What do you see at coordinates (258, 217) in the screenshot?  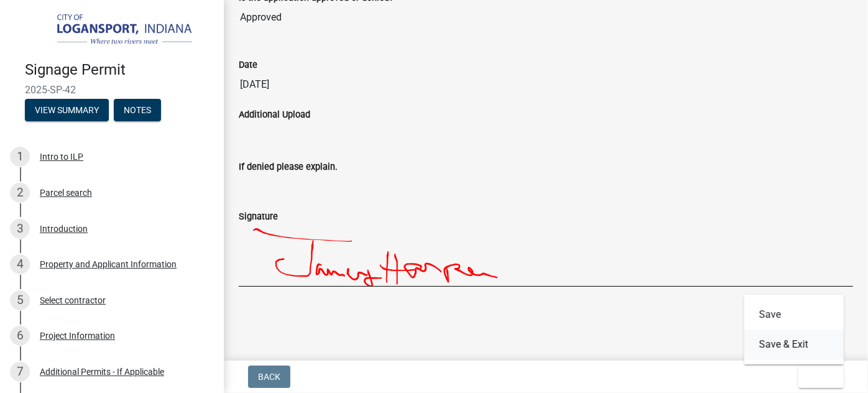 I see `label: Signature` at bounding box center [258, 217].